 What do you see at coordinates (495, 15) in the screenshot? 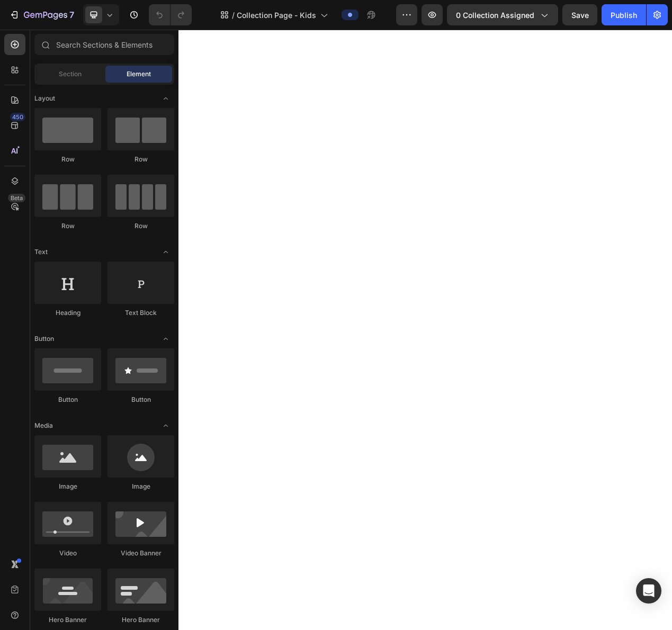
I see `span: 0 collection assigned` at bounding box center [495, 15].